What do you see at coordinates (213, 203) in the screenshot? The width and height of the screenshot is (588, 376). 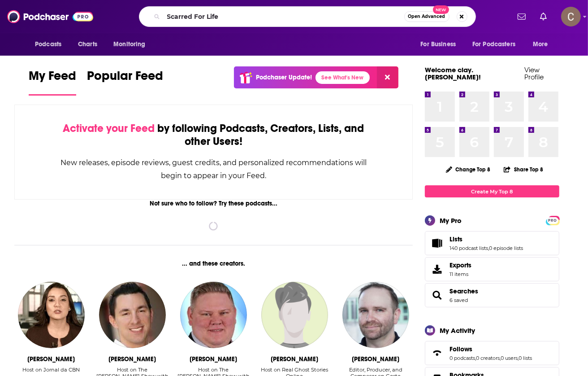 I see `div: Not sure who to follow? Try these podcasts...` at bounding box center [213, 203].